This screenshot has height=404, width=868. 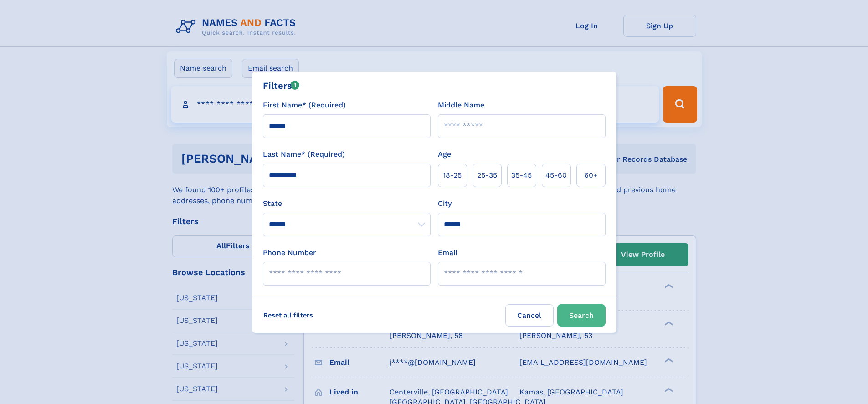 I want to click on label: City, so click(x=445, y=203).